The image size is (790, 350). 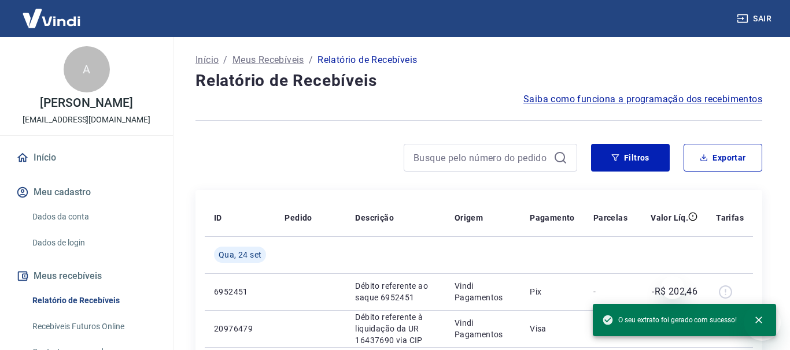 What do you see at coordinates (240, 255) in the screenshot?
I see `span: Qua, 24 set` at bounding box center [240, 255].